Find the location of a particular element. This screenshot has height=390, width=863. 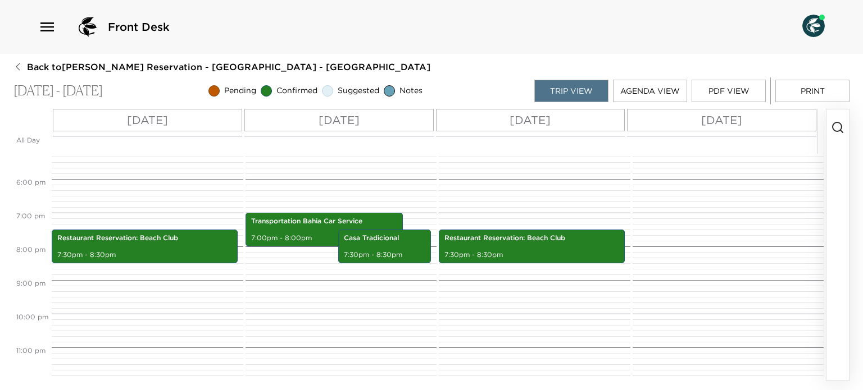

span: 8:00 PM is located at coordinates (31, 249).